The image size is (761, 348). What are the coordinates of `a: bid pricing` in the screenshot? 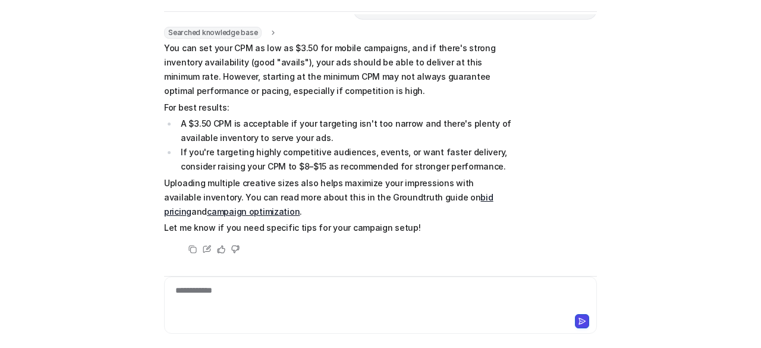 It's located at (329, 204).